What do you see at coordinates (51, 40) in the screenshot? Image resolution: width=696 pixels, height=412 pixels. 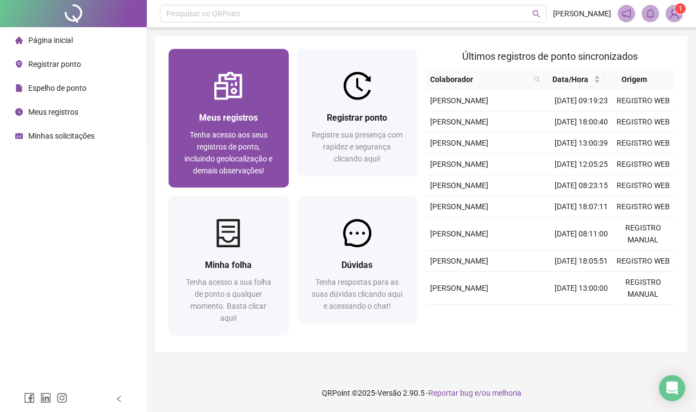 I see `span: Página inicial` at bounding box center [51, 40].